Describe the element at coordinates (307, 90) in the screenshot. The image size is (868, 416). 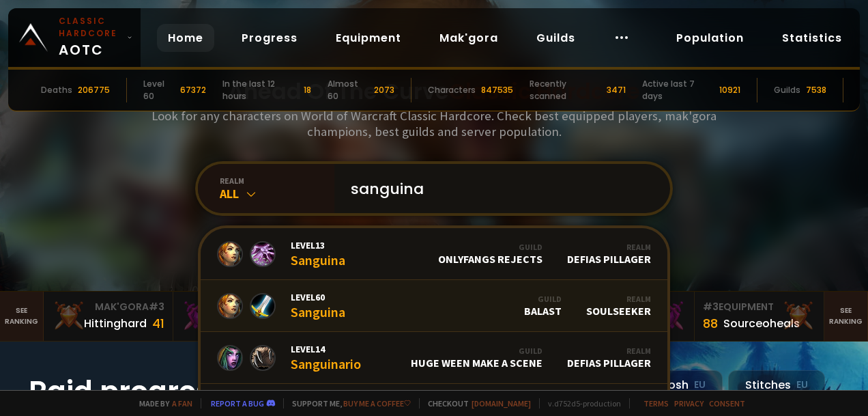
I see `div: 18` at that location.